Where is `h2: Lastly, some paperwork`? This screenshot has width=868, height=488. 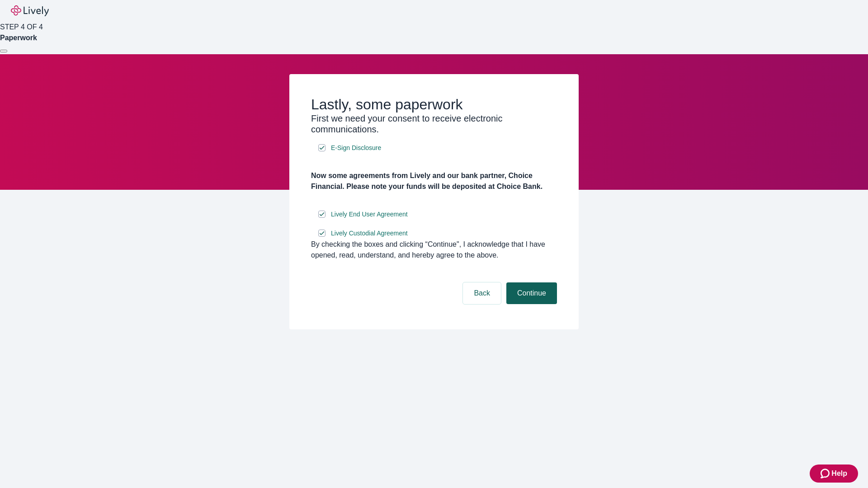
h2: Lastly, some paperwork is located at coordinates (434, 104).